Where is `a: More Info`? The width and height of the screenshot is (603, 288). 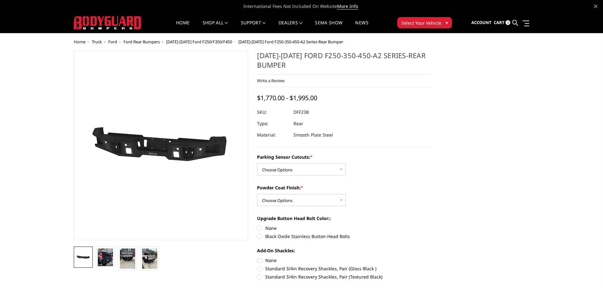 a: More Info is located at coordinates (348, 6).